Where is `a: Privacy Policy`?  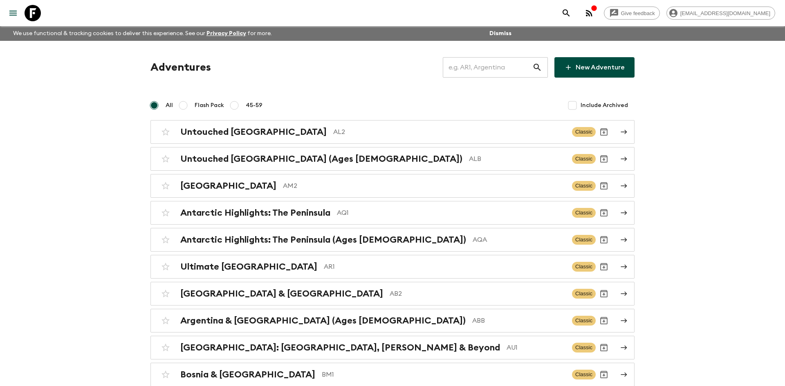 a: Privacy Policy is located at coordinates (226, 34).